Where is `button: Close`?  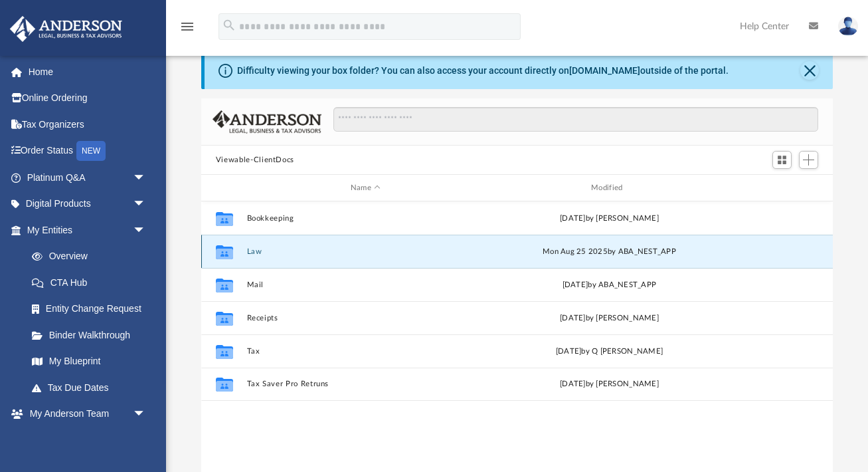
button: Close is located at coordinates (809, 71).